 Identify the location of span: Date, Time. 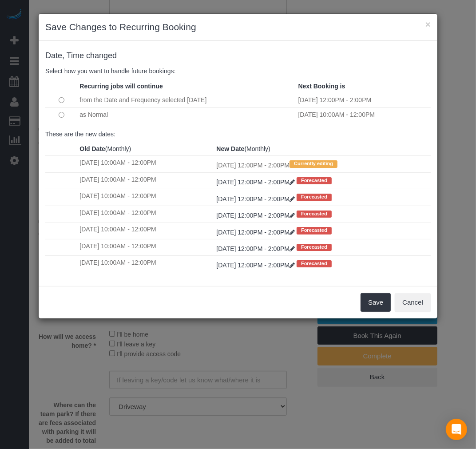
(65, 55).